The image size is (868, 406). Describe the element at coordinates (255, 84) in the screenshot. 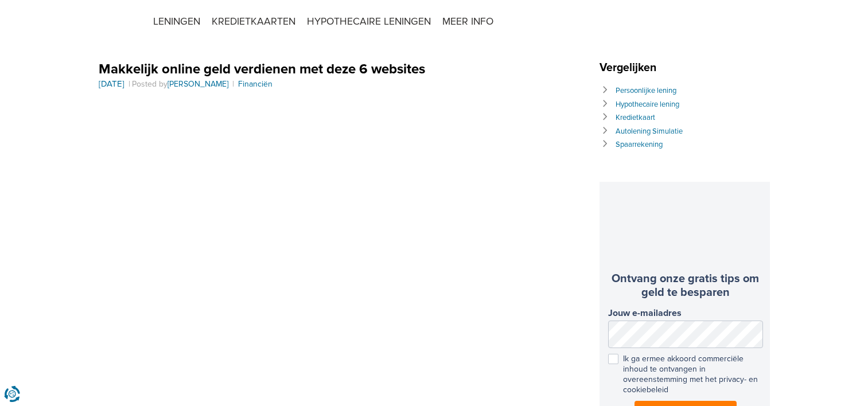

I see `a: Financiën` at that location.